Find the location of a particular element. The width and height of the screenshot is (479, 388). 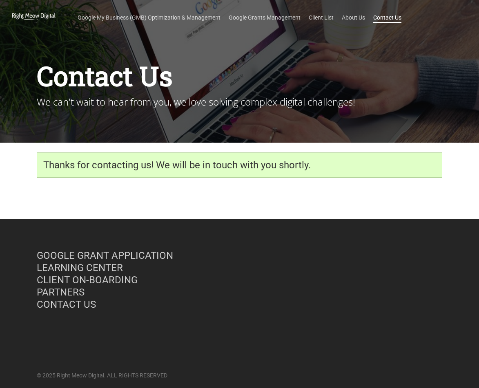

a: Google Grants Management is located at coordinates (264, 18).